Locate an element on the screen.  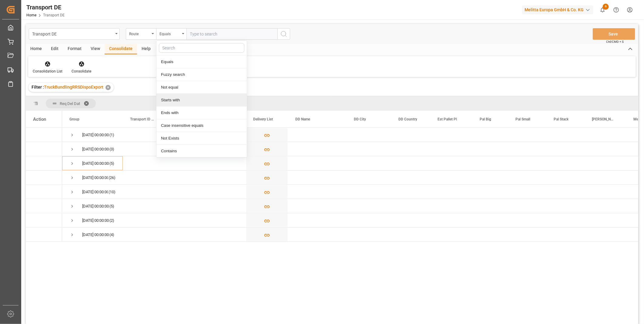
span: TruckBundlingRRSDispoExport is located at coordinates (74, 87).